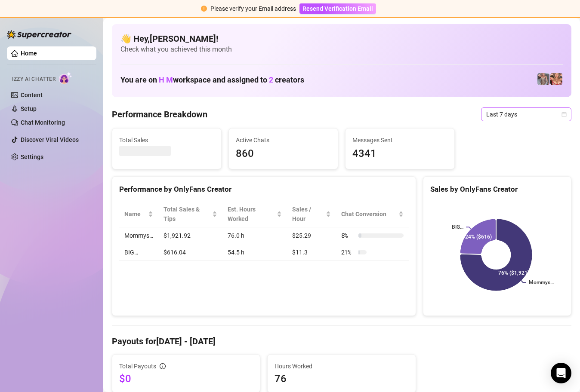 The height and width of the screenshot is (392, 580). I want to click on td: $25.29, so click(311, 236).